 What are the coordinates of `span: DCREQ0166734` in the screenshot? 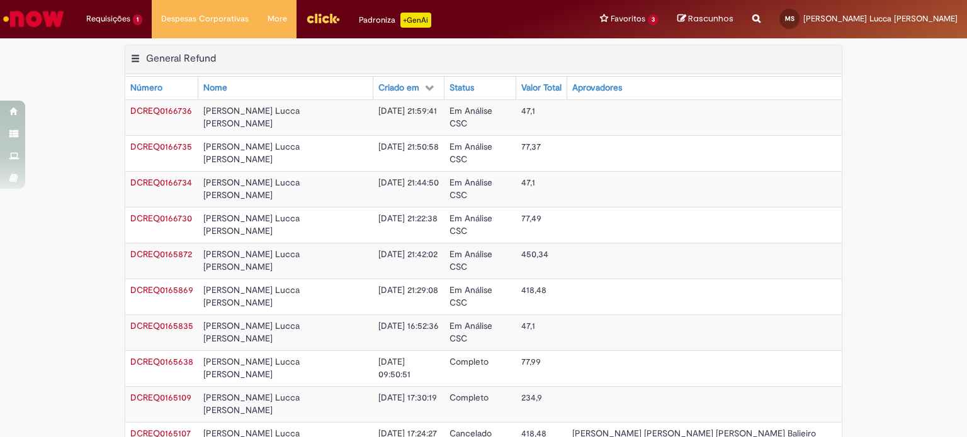 It's located at (161, 182).